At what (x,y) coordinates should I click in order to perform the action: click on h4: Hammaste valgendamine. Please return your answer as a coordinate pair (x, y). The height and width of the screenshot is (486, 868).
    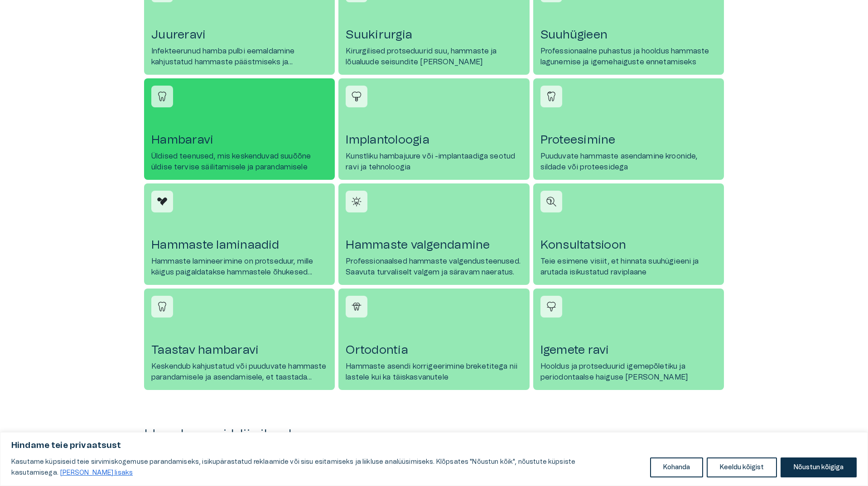
    Looking at the image, I should click on (433, 245).